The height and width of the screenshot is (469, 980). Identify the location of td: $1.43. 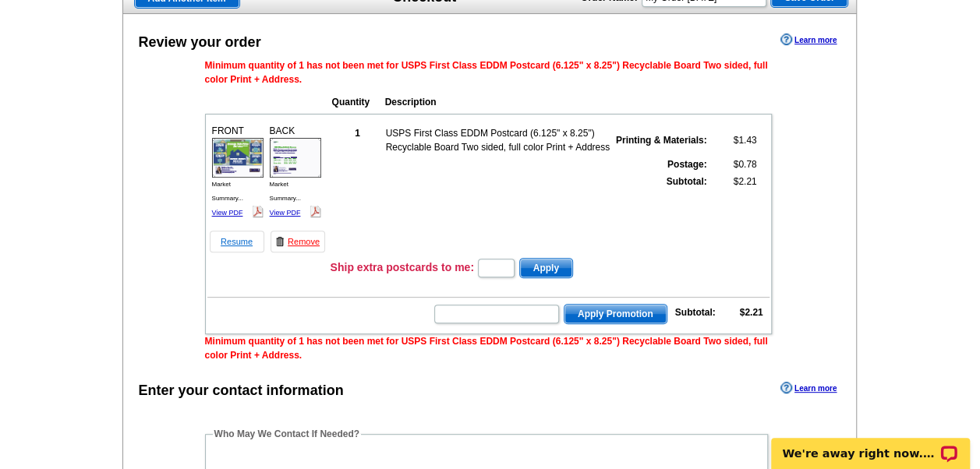
(733, 140).